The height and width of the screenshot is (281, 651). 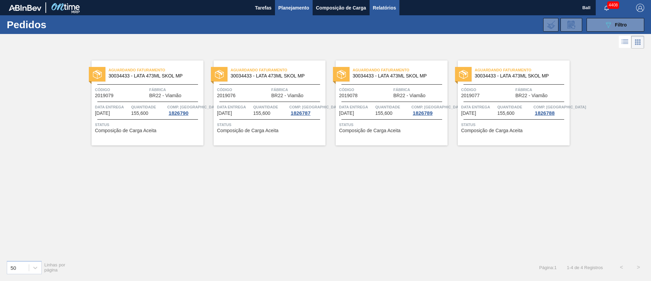 I want to click on div: 50, so click(x=13, y=267).